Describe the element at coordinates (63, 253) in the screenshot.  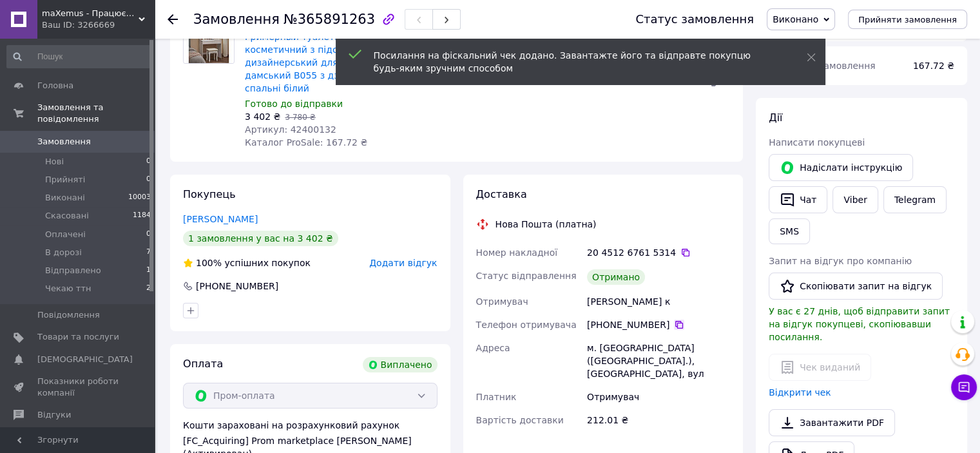
I see `span: В дорозі` at that location.